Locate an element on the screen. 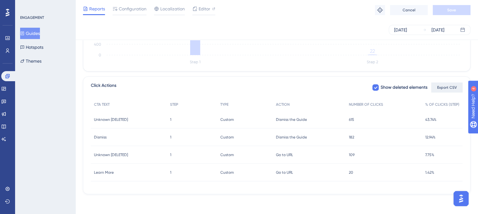 The image size is (478, 214). span: STEP is located at coordinates (174, 104).